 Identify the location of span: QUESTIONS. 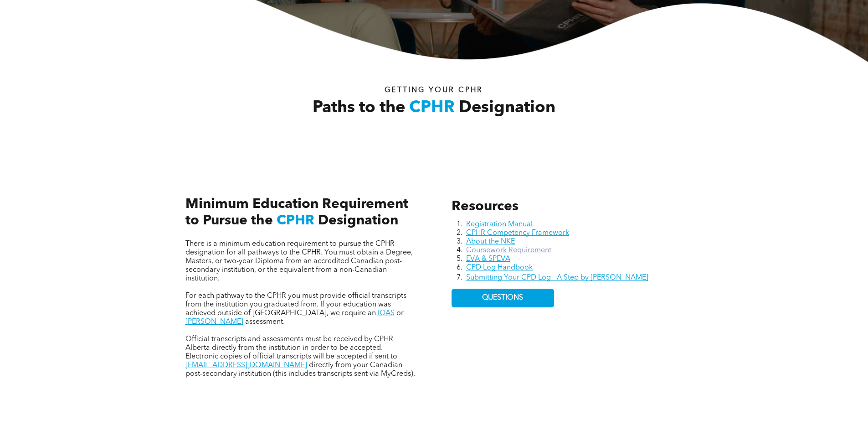
(503, 298).